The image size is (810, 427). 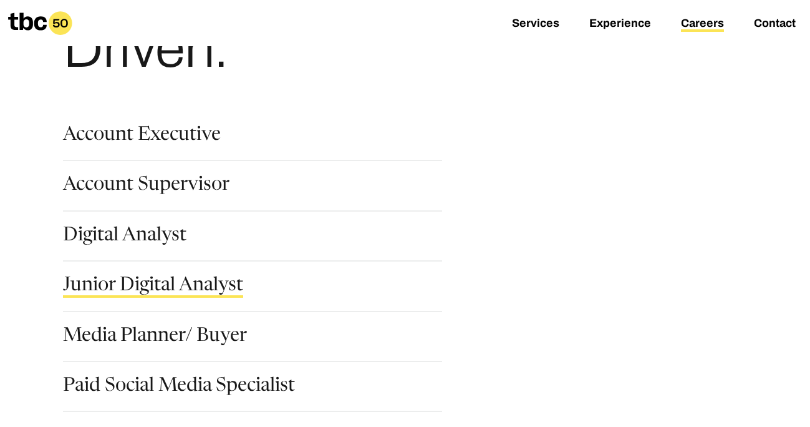 I want to click on a: Digital Analyst, so click(x=125, y=237).